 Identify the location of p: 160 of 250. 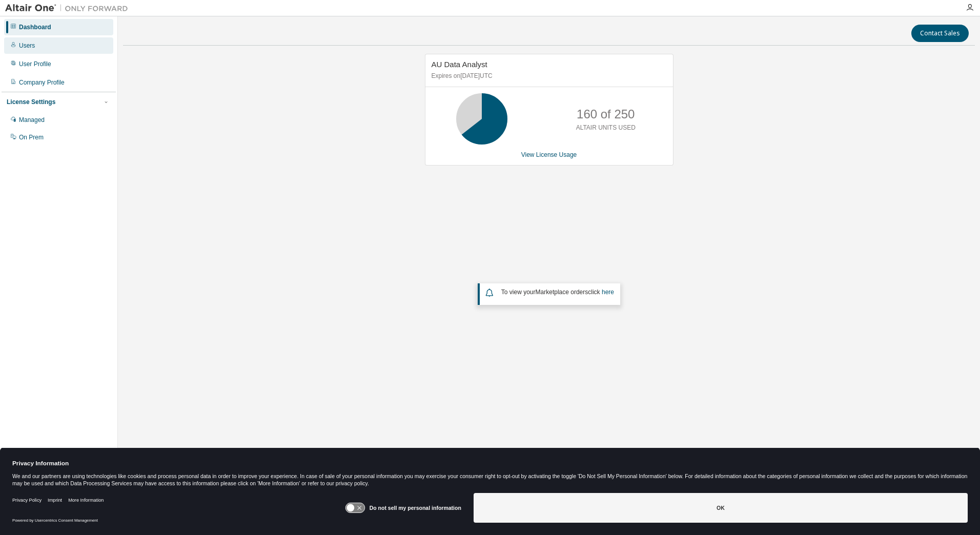
(605, 114).